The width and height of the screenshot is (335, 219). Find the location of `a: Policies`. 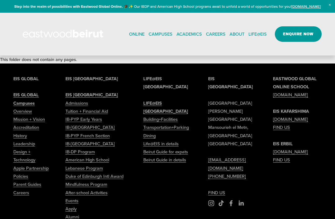

a: Policies is located at coordinates (21, 176).